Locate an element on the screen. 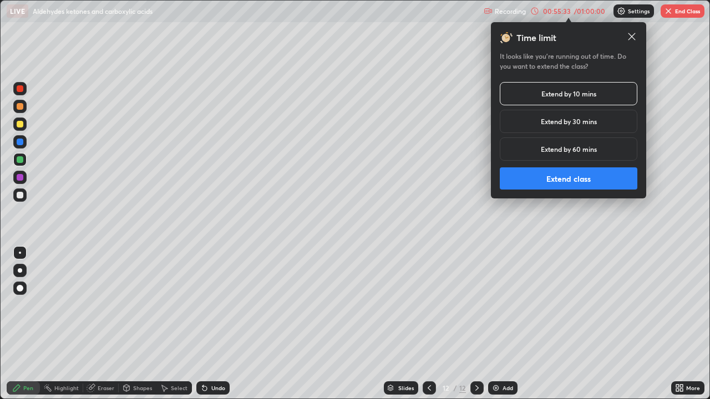  p: LIVE is located at coordinates (17, 11).